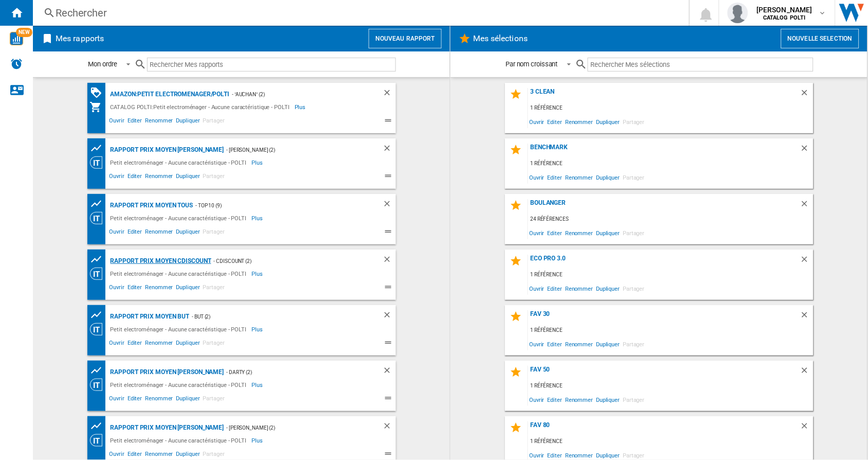 This screenshot has width=868, height=460. Describe the element at coordinates (664, 261) in the screenshot. I see `div: Eco Pro 3.0` at that location.